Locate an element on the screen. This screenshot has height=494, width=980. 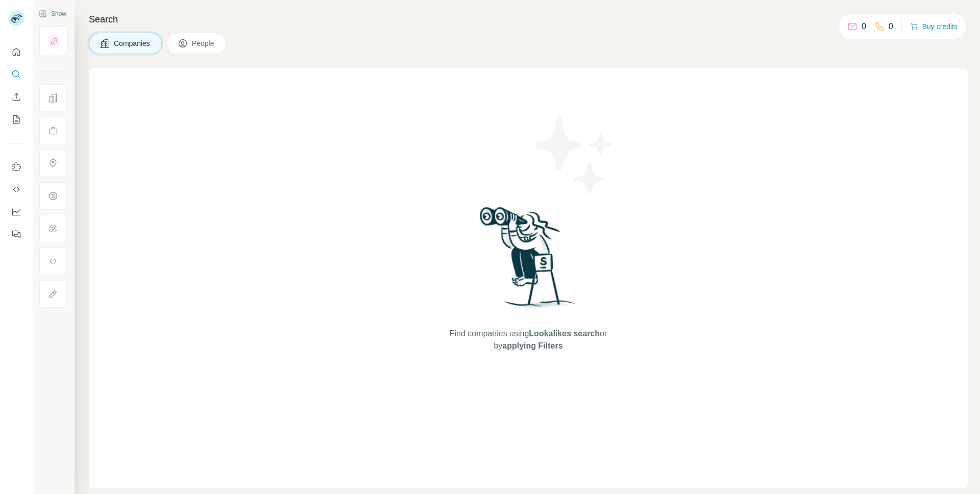
button: Buy credits is located at coordinates (933, 27).